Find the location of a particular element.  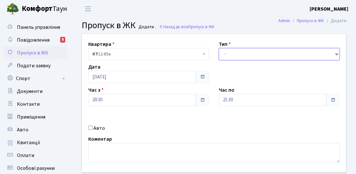

span: Таун is located at coordinates (44, 9).